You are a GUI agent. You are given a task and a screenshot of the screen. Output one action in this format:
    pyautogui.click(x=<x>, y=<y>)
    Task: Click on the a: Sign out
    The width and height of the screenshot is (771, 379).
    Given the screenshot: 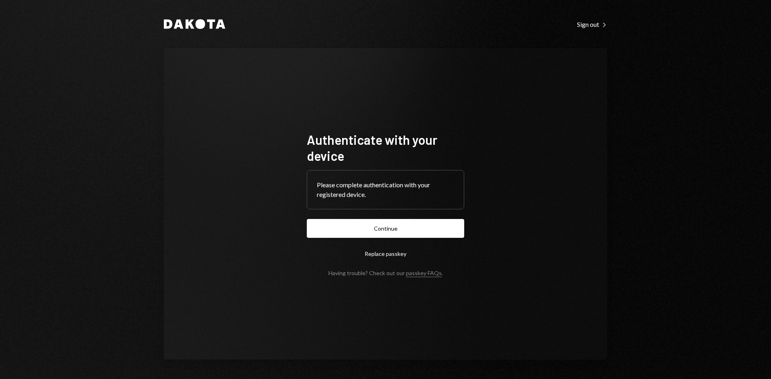 What is the action you would take?
    pyautogui.click(x=592, y=24)
    